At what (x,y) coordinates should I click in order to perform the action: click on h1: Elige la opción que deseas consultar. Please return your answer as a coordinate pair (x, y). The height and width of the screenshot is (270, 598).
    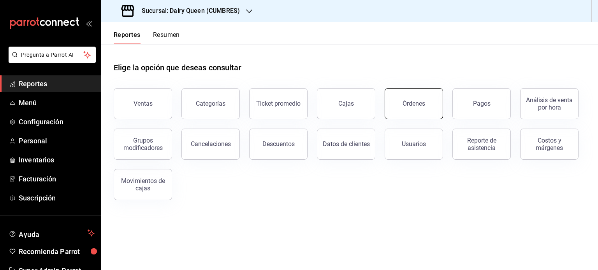
    Looking at the image, I should click on (177, 68).